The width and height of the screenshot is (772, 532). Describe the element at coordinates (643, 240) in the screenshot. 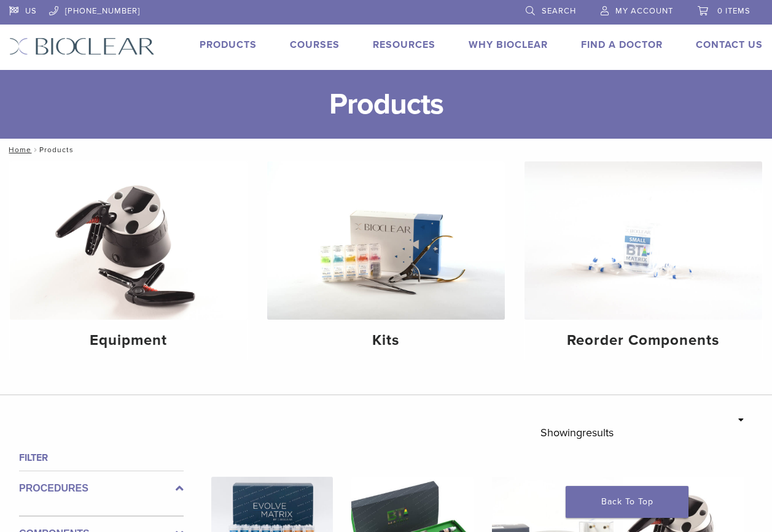

I see `img: Reorder Components` at that location.